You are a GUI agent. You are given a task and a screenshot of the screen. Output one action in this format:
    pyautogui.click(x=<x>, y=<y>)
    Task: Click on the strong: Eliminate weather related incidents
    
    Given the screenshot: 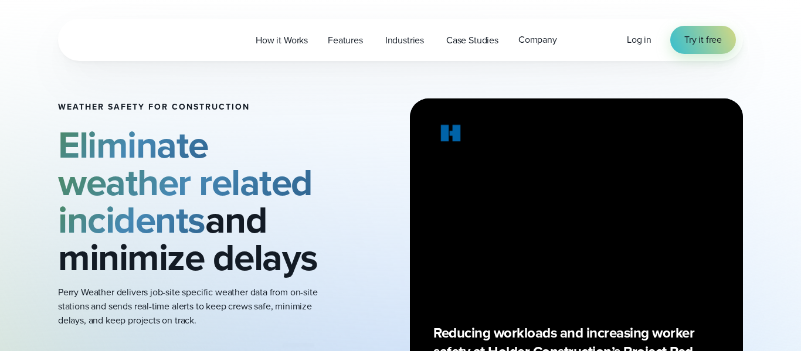 What is the action you would take?
    pyautogui.click(x=185, y=182)
    